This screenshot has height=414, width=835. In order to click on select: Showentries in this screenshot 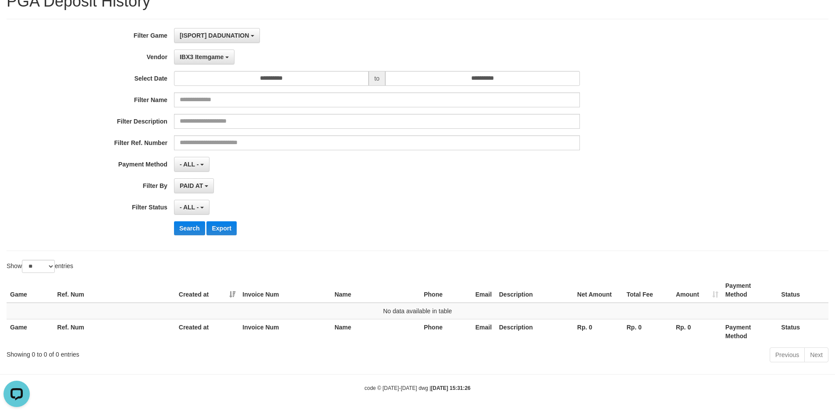, I will do `click(38, 267)`.